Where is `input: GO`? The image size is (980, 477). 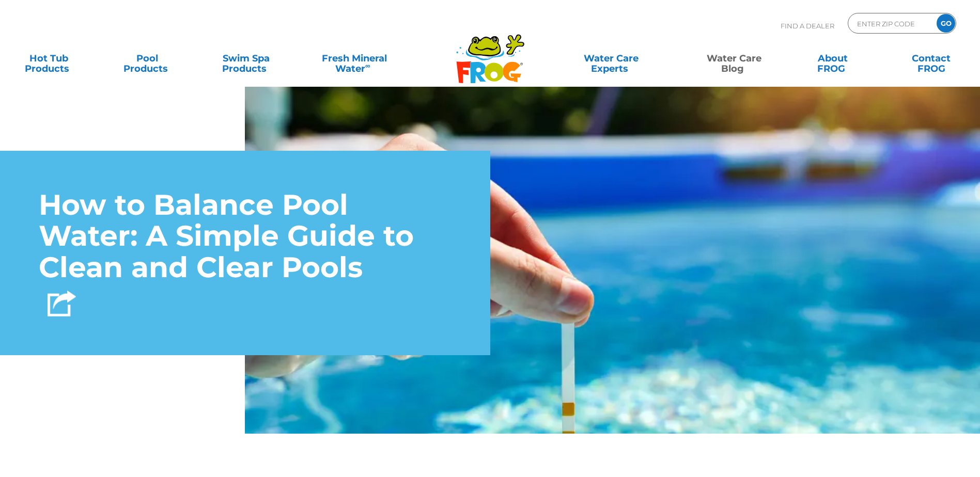 input: GO is located at coordinates (946, 24).